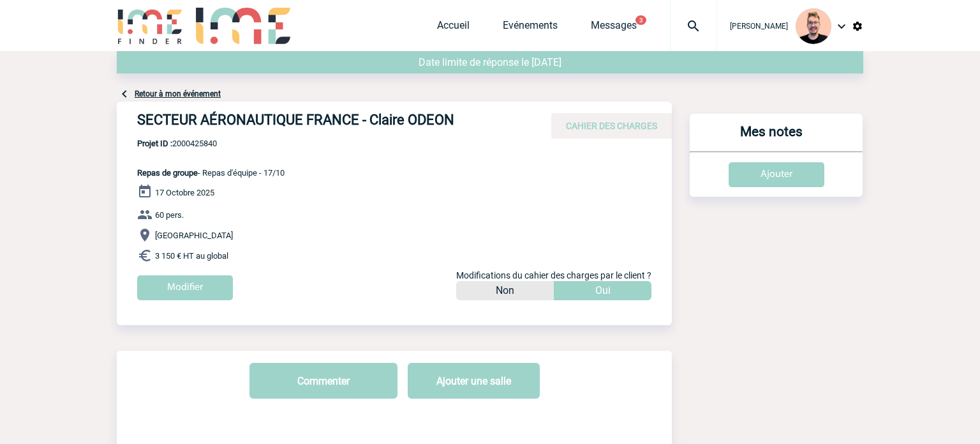 This screenshot has height=444, width=980. What do you see at coordinates (771, 137) in the screenshot?
I see `h3: Mes notes` at bounding box center [771, 137].